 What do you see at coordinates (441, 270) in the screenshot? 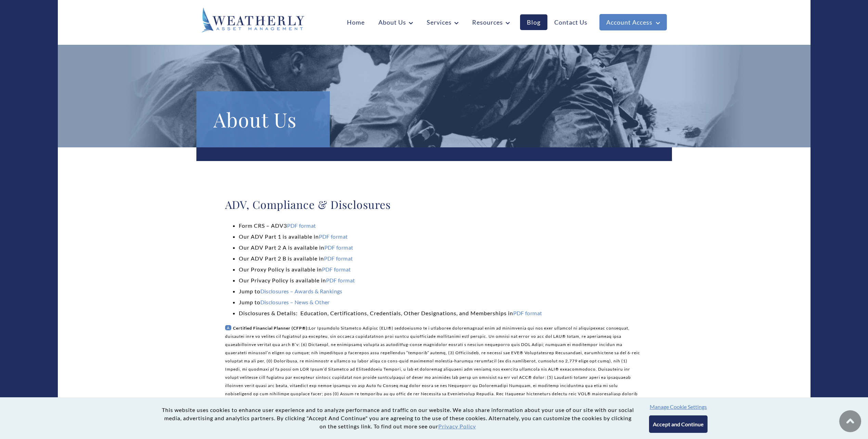
I see `li: Our Proxy Policy is available in` at bounding box center [441, 270].